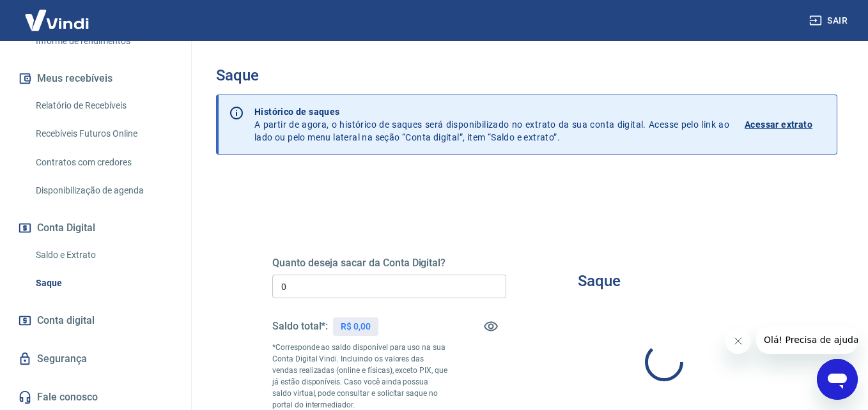 This screenshot has width=868, height=410. Describe the element at coordinates (491, 112) in the screenshot. I see `p: Histórico de saques` at that location.